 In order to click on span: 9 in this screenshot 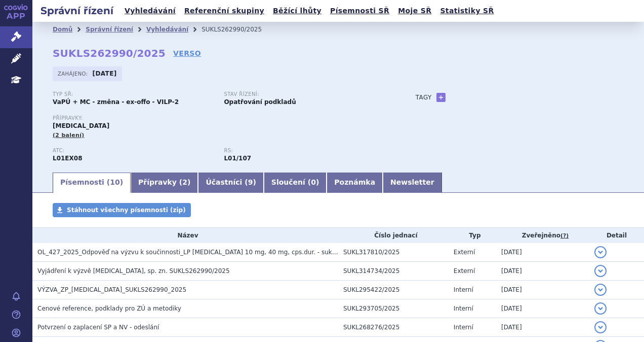, I will do `click(251, 182)`.